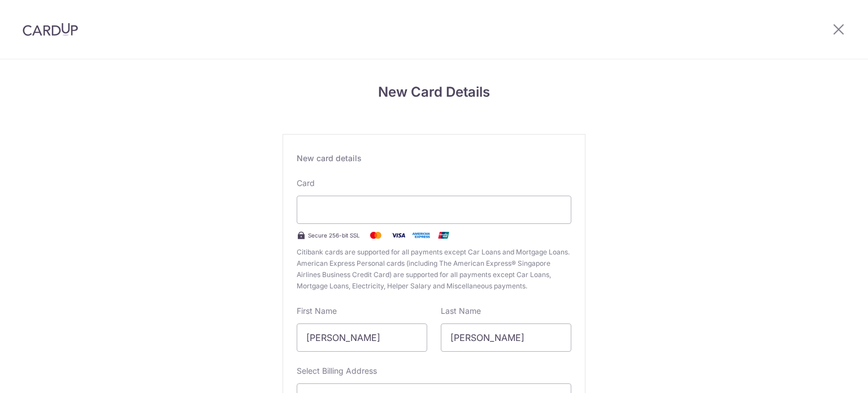 Image resolution: width=868 pixels, height=393 pixels. What do you see at coordinates (50, 29) in the screenshot?
I see `img: CardUp` at bounding box center [50, 29].